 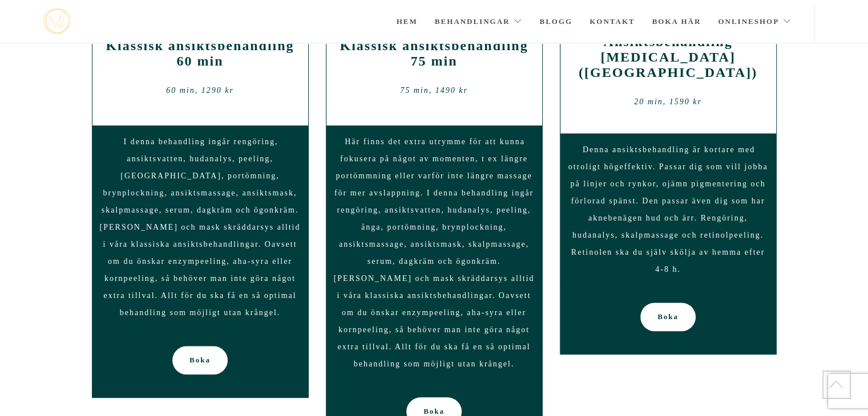 What do you see at coordinates (200, 91) in the screenshot?
I see `div: 60 min, 1290 kr` at bounding box center [200, 91].